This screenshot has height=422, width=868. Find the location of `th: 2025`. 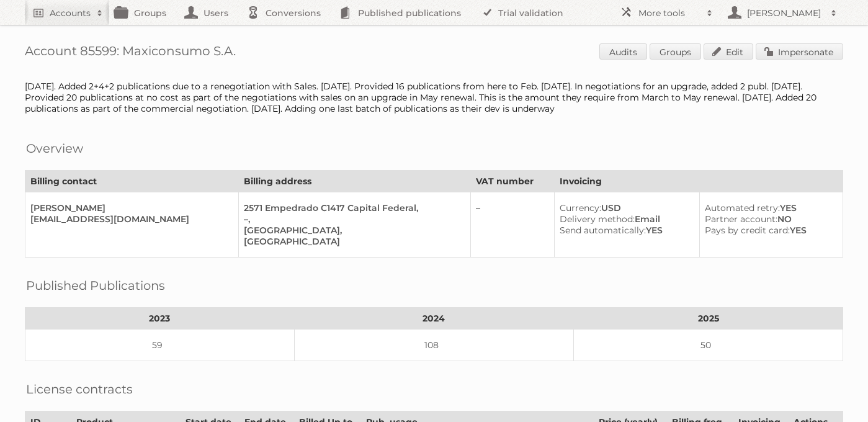

th: 2025 is located at coordinates (708, 318).